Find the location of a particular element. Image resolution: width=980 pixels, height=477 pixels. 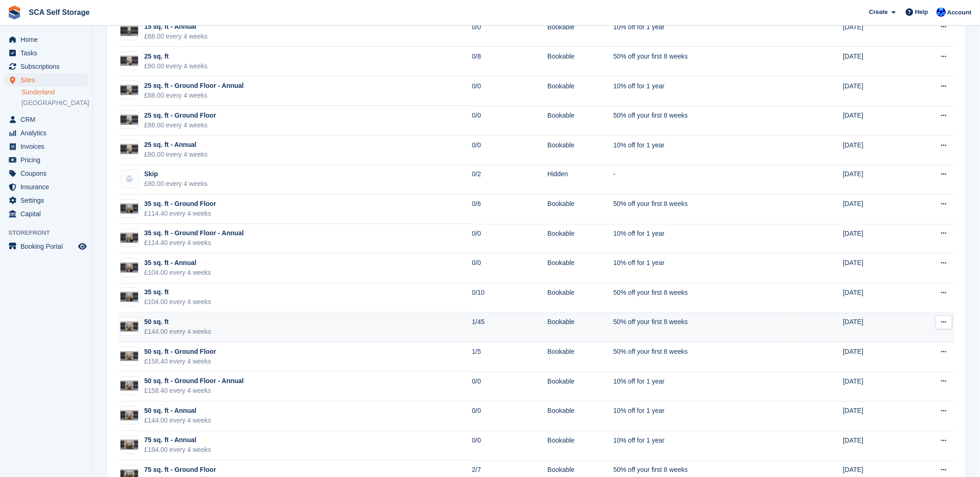

div: 35 sq. ft - Ground Floor - Annual is located at coordinates (194, 233).